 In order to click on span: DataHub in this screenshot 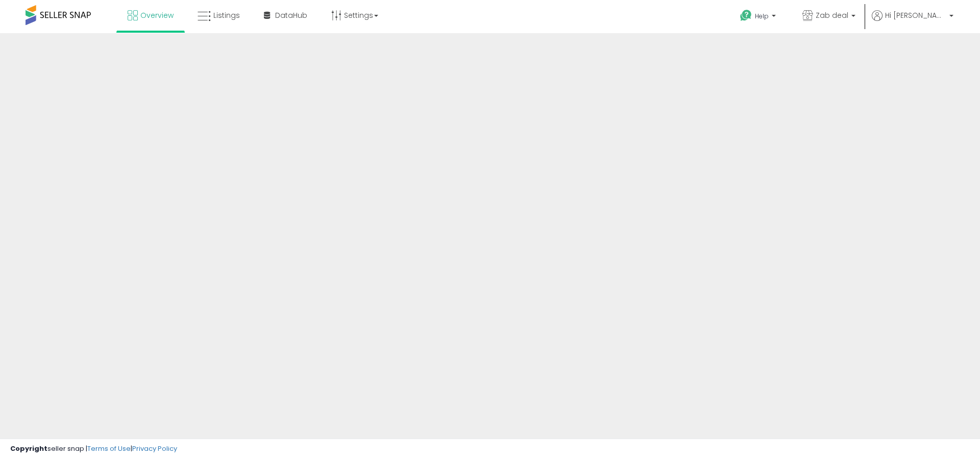, I will do `click(291, 15)`.